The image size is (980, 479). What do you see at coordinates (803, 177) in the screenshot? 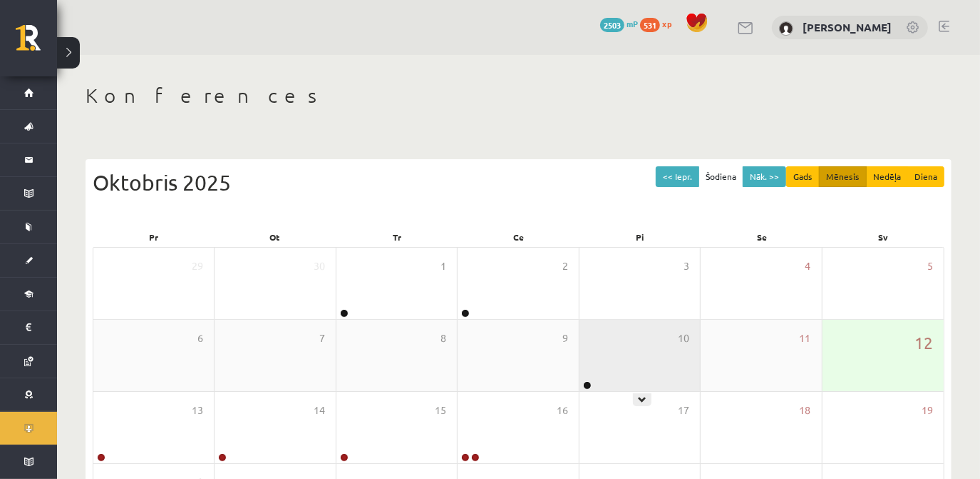
I see `button: Gads` at bounding box center [803, 177].